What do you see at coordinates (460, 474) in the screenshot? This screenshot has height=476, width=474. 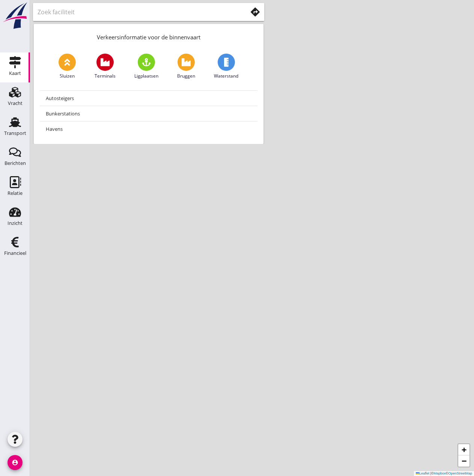 I see `a: OpenStreetMap` at bounding box center [460, 474].